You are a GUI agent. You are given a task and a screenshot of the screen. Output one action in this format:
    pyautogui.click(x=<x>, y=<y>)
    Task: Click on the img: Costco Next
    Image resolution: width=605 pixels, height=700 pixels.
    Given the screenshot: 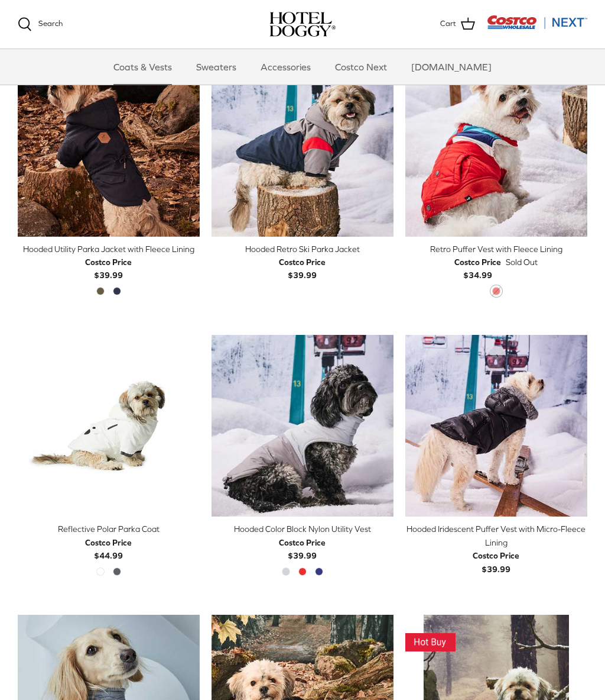 What is the action you would take?
    pyautogui.click(x=537, y=22)
    